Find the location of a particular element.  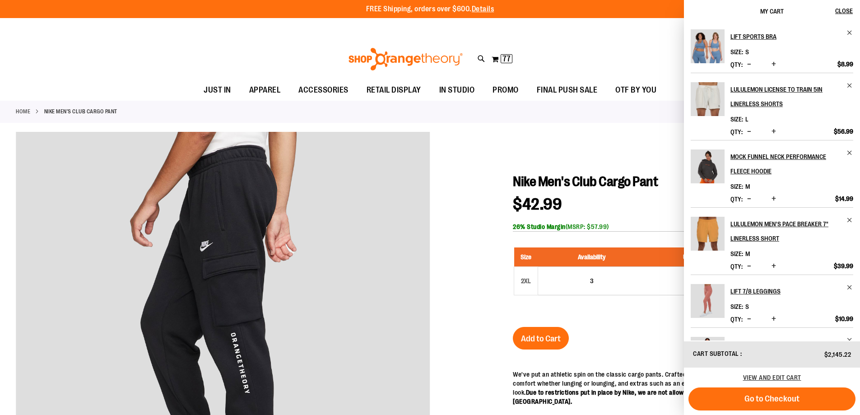

a: Details is located at coordinates (483, 9).